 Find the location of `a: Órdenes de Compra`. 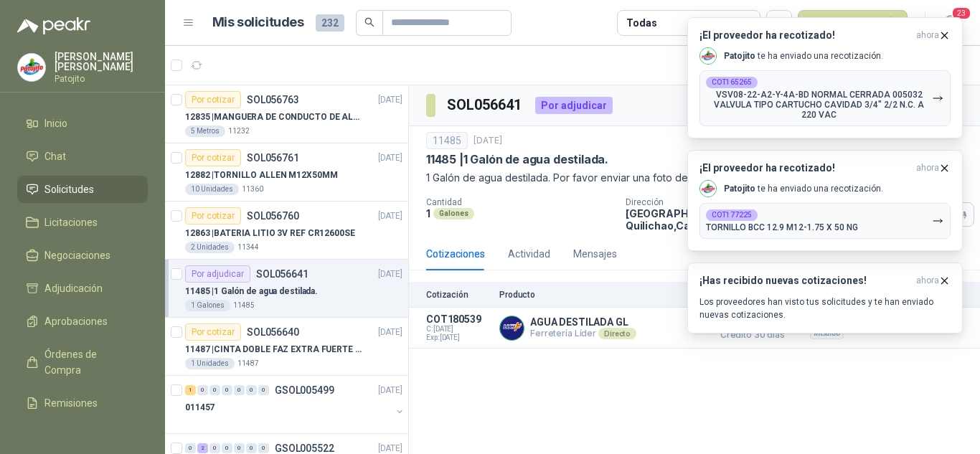

a: Órdenes de Compra is located at coordinates (83, 362).